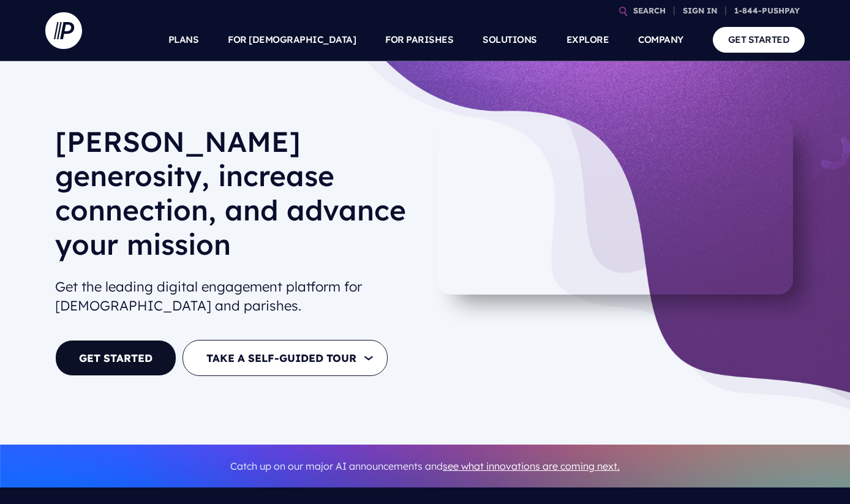 This screenshot has height=504, width=850. What do you see at coordinates (425, 466) in the screenshot?
I see `p: Catch up on our major AI announcements and` at bounding box center [425, 466].